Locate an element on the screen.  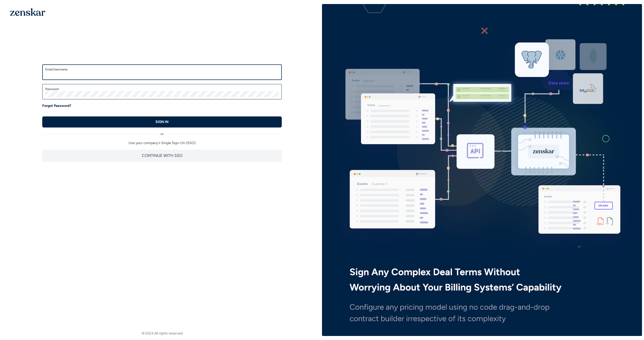
label: Email/Username is located at coordinates (162, 70).